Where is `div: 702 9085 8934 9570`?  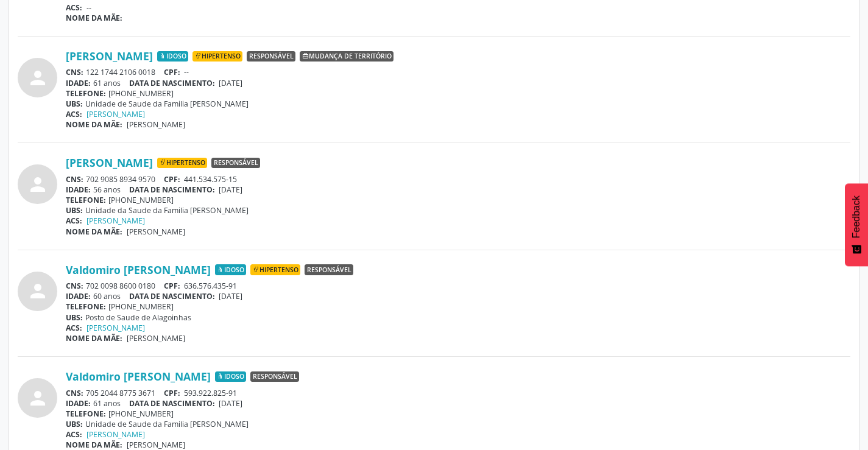 div: 702 9085 8934 9570 is located at coordinates (458, 179).